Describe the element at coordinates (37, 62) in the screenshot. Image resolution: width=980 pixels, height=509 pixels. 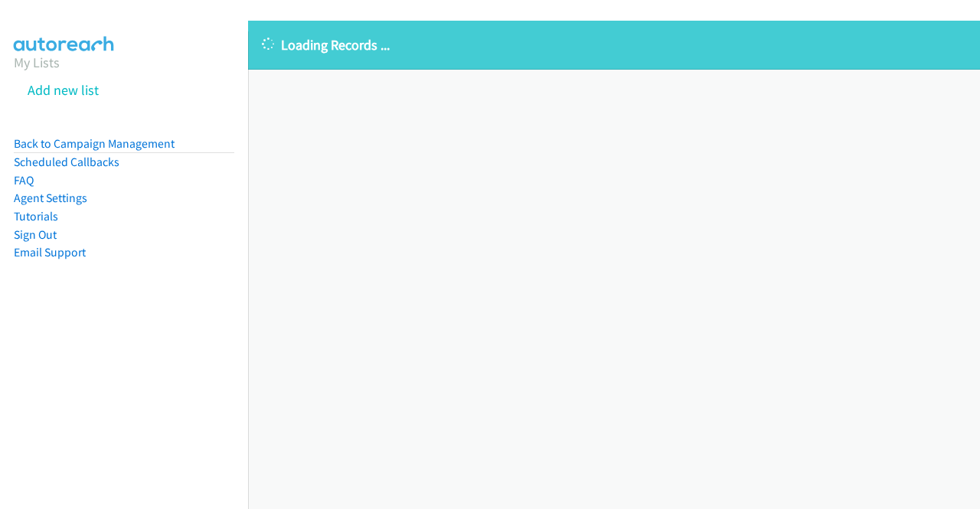
I see `a: My Lists` at that location.